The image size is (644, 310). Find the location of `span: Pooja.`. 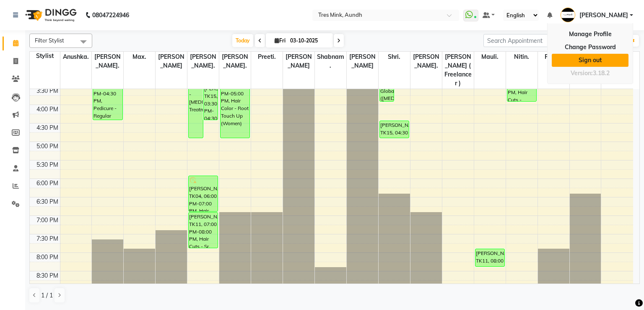

span: Pooja. is located at coordinates (553, 57).